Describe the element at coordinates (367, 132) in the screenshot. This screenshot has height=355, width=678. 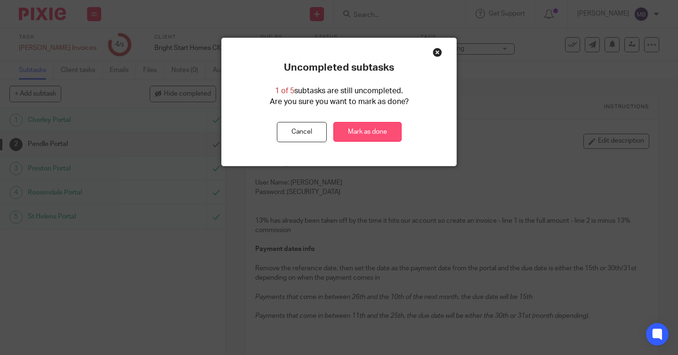
I see `a: Mark as done` at that location.